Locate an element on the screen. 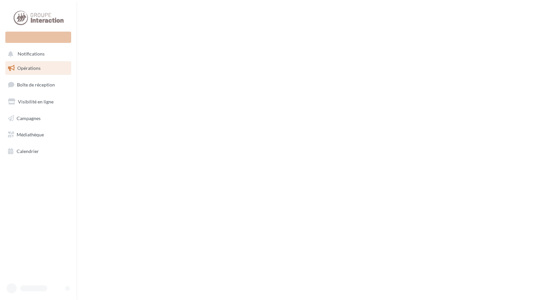 This screenshot has height=300, width=556. span: Campagnes is located at coordinates (29, 118).